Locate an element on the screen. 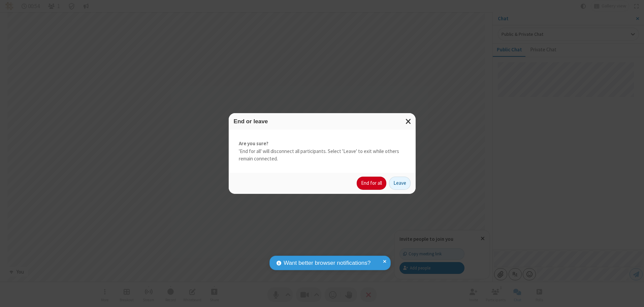  button: End for all is located at coordinates (372, 183).